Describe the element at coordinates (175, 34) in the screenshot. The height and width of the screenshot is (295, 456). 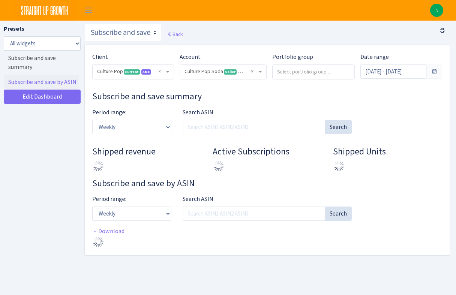
I see `a: Back` at that location.